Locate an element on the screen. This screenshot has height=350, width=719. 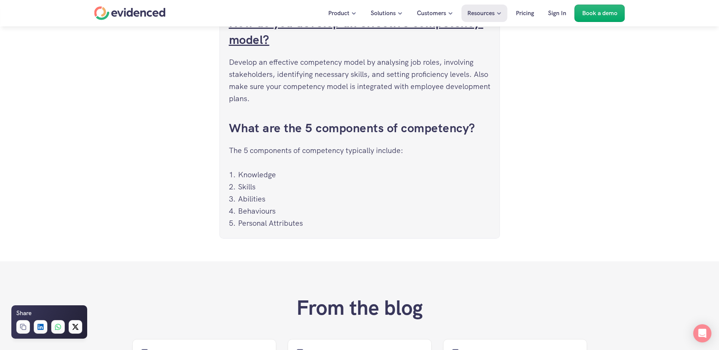
a: Home is located at coordinates (130, 13).